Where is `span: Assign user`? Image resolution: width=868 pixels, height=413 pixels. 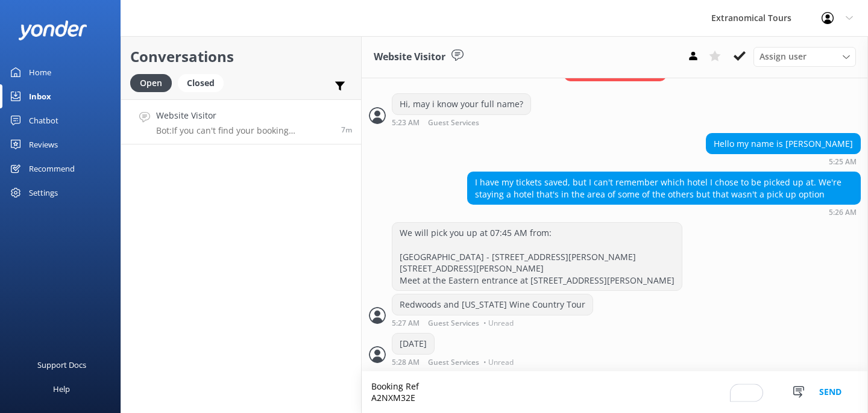
span: Assign user is located at coordinates (782, 56).